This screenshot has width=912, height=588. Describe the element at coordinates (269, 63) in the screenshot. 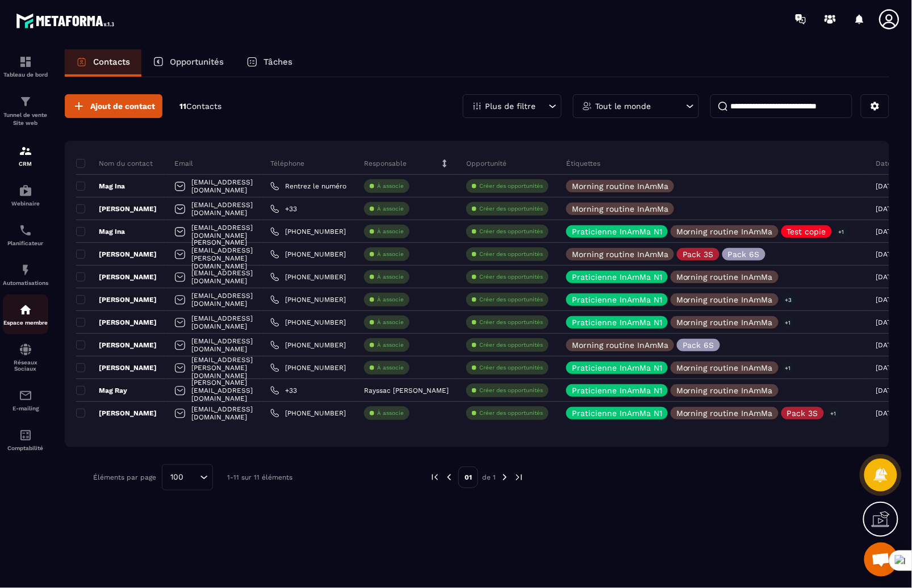

I see `a: Tâches` at that location.